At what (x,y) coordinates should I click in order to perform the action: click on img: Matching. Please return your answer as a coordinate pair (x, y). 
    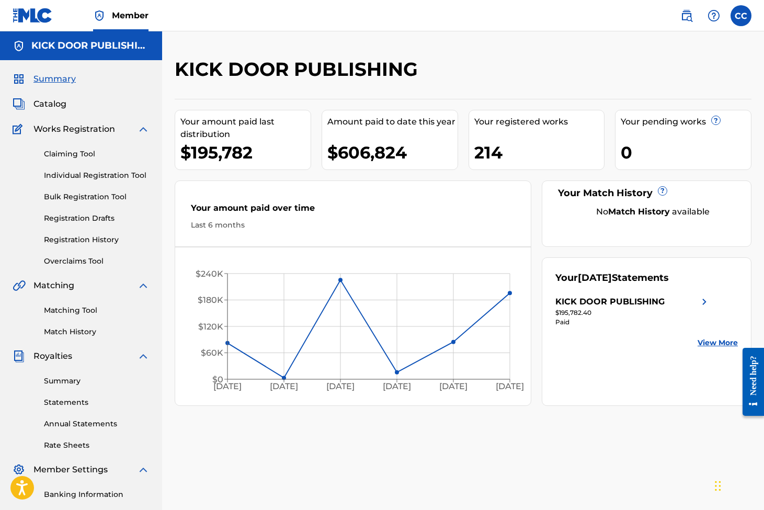
    Looking at the image, I should click on (19, 285).